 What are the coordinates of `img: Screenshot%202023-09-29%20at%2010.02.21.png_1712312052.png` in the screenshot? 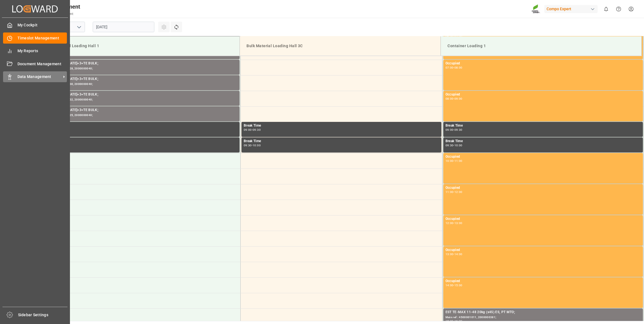 It's located at (536, 9).